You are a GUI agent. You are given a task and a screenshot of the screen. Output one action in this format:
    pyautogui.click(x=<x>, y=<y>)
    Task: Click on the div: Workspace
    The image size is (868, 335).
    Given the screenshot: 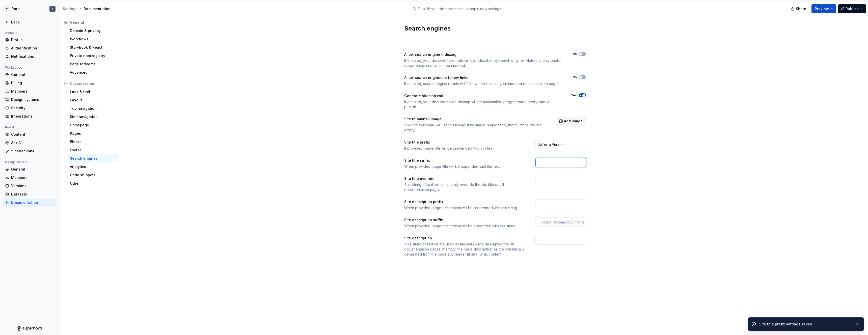 What is the action you would take?
    pyautogui.click(x=14, y=68)
    